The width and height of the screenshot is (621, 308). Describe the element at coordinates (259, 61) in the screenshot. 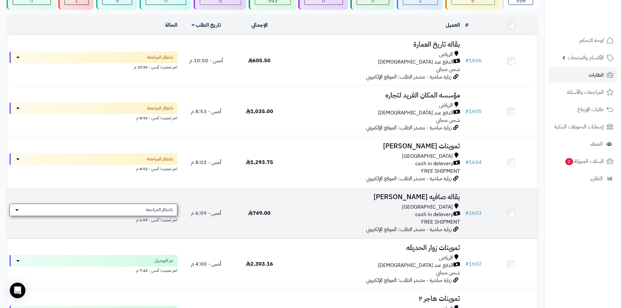

I see `span: 605.50` at that location.